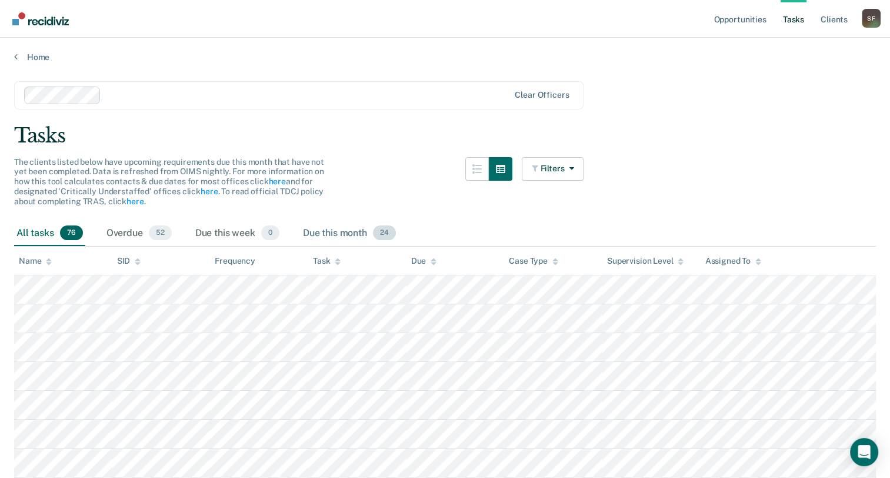 This screenshot has width=890, height=478. Describe the element at coordinates (534, 261) in the screenshot. I see `div: Case Type` at that location.